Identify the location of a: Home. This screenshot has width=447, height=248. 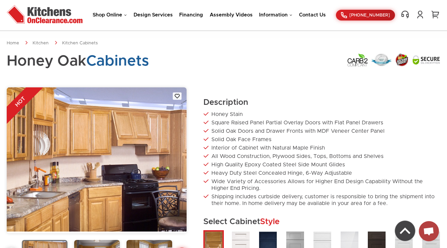
(13, 43).